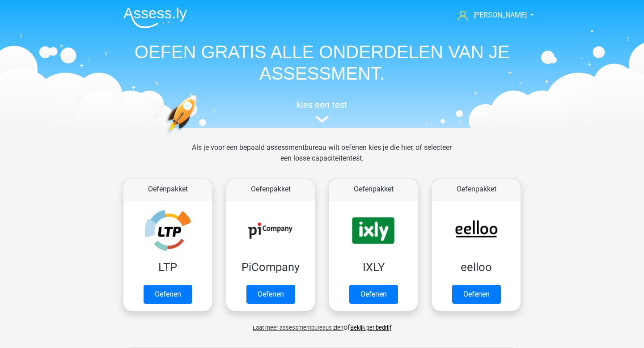  Describe the element at coordinates (298, 328) in the screenshot. I see `span: Laat meer assessmentbureaus zien` at that location.